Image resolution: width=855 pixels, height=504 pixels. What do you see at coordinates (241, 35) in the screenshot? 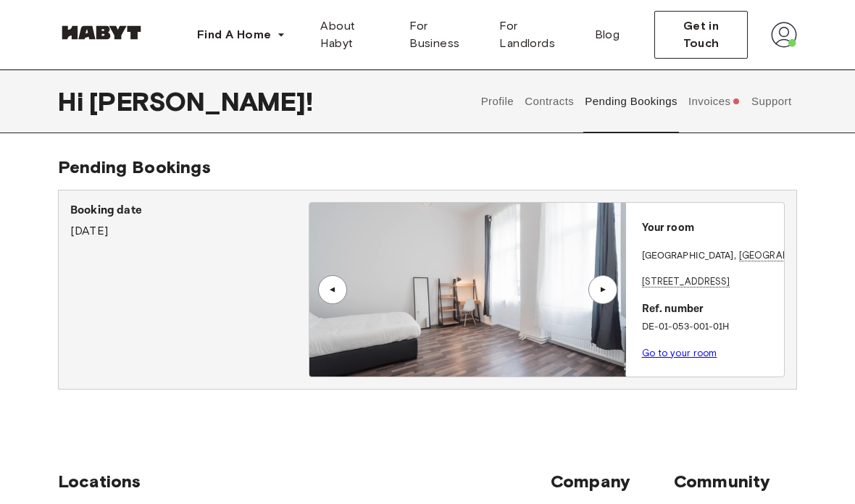
I see `button: Find A Home` at bounding box center [241, 35].